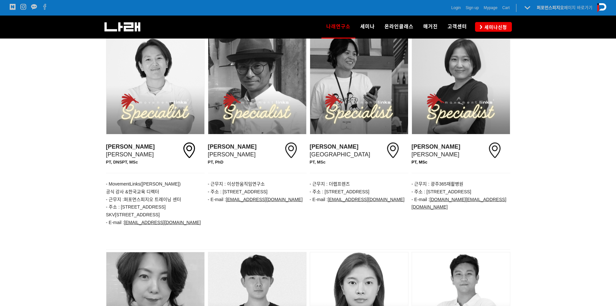 This screenshot has height=306, width=616. Describe the element at coordinates (141, 192) in the screenshot. I see `span: 한국교육 디렉터` at that location.